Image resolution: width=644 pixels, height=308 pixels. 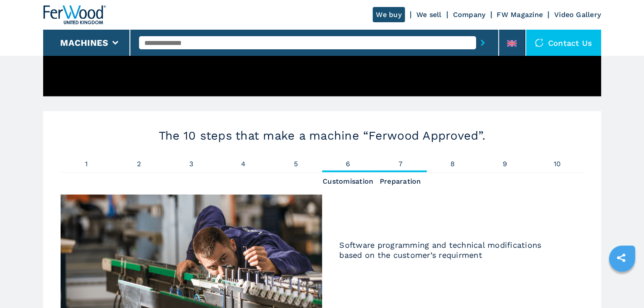 What do you see at coordinates (191, 164) in the screenshot?
I see `span: 3` at bounding box center [191, 164].